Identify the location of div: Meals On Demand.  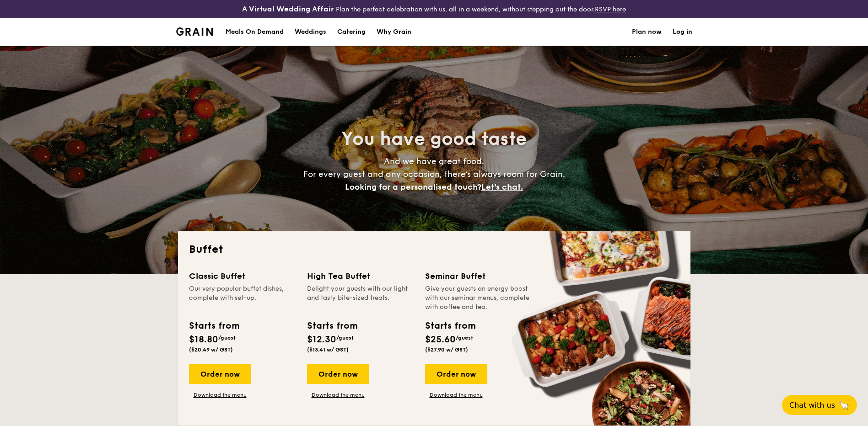
(255, 32).